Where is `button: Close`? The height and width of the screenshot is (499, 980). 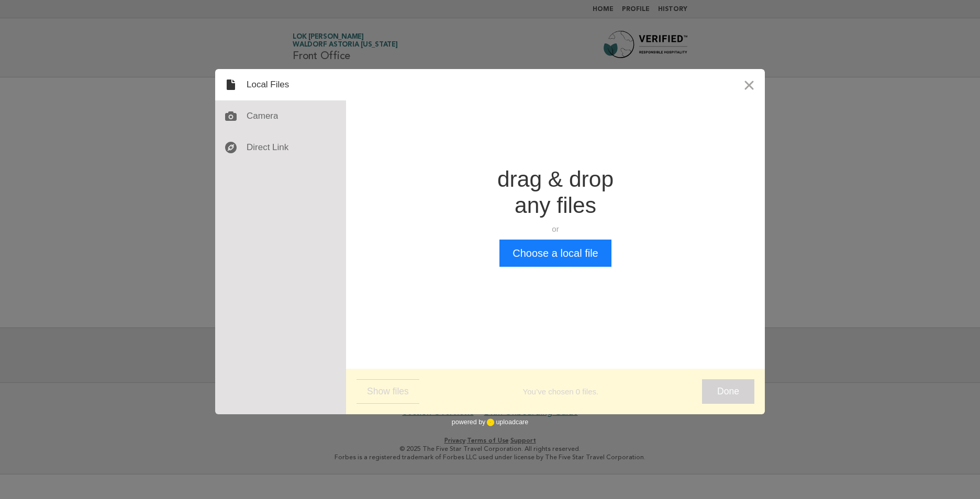
button: Close is located at coordinates (750, 85).